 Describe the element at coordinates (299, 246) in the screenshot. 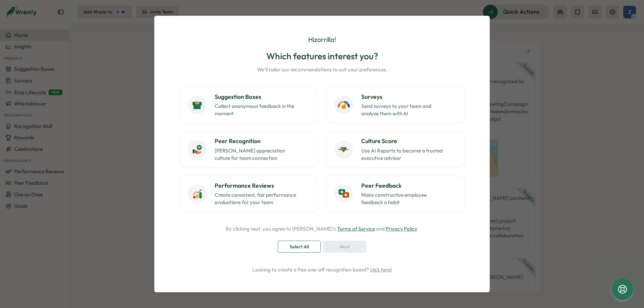

I see `span: Select All` at that location.